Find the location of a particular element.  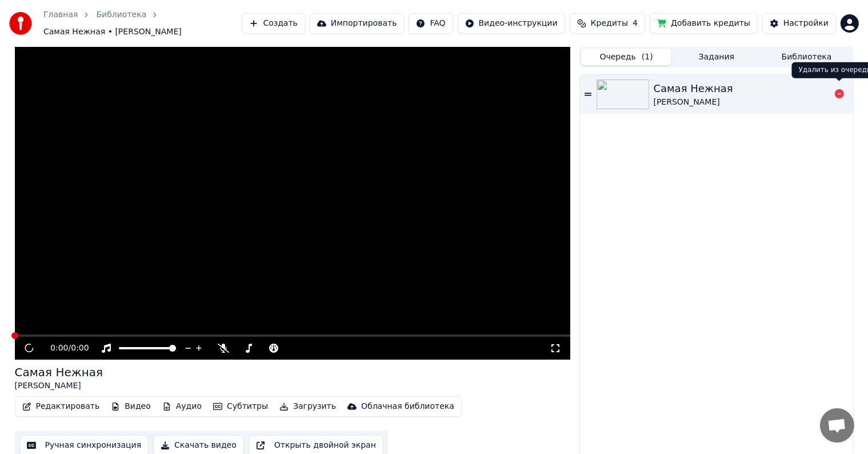

a: Библиотека is located at coordinates (121, 15).